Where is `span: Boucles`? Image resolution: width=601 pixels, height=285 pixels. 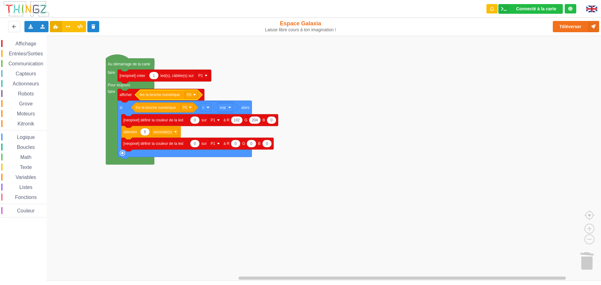
span: Boucles is located at coordinates (26, 147).